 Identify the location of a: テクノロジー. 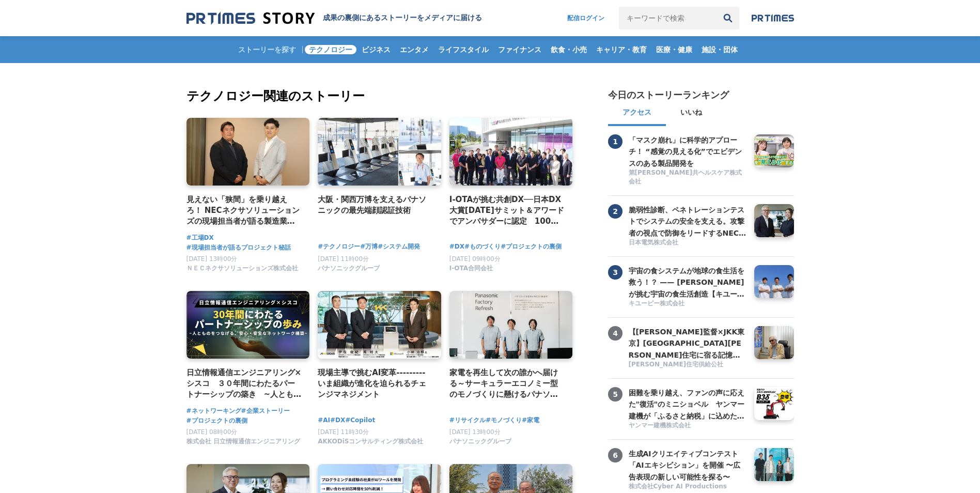
(330, 49).